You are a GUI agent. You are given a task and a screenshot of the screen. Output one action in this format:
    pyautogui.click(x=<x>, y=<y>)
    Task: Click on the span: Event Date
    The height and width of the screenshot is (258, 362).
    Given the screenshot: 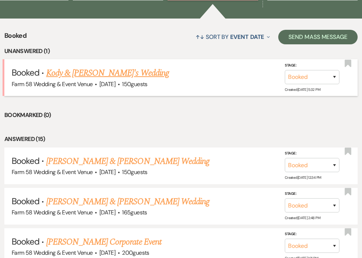 What is the action you would take?
    pyautogui.click(x=247, y=37)
    